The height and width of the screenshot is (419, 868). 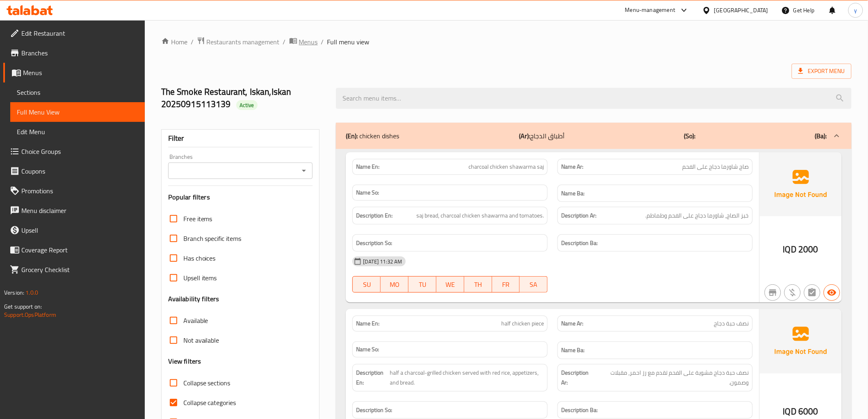 I want to click on a: Choice Groups, so click(x=74, y=152).